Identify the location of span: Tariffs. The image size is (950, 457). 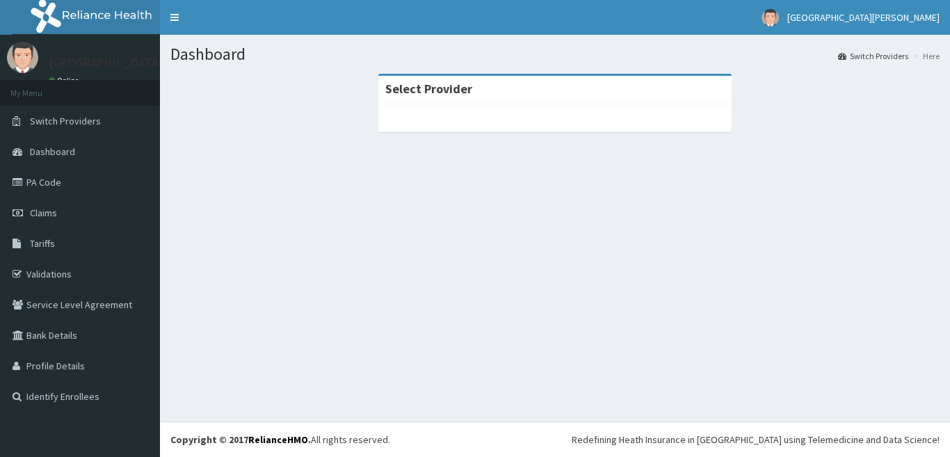
(42, 243).